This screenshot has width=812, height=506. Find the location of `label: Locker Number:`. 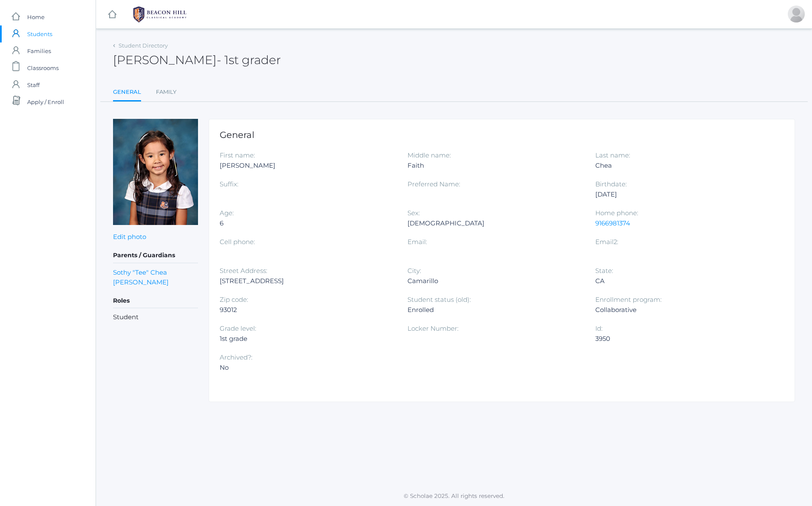

label: Locker Number: is located at coordinates (433, 328).